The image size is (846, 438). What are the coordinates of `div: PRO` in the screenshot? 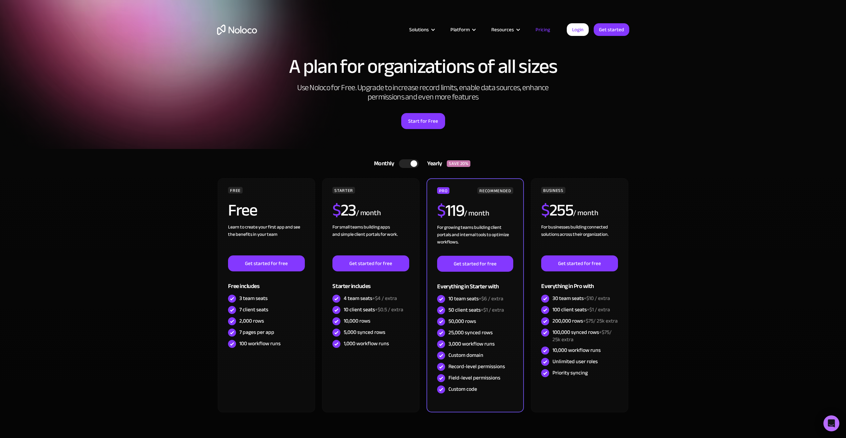 It's located at (443, 190).